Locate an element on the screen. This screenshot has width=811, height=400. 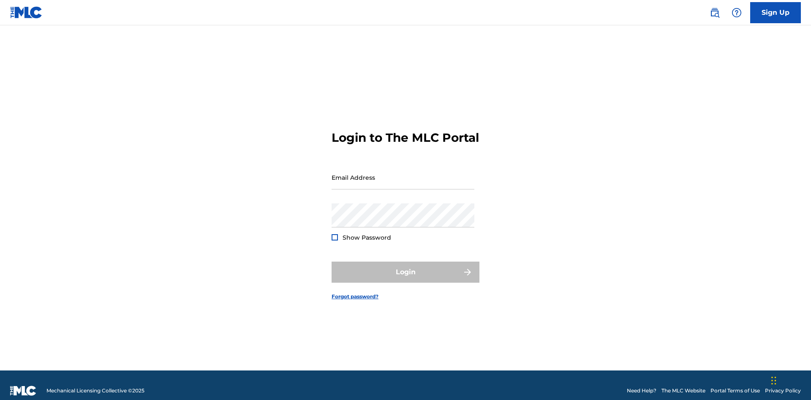
a: The MLC Website is located at coordinates (683, 391).